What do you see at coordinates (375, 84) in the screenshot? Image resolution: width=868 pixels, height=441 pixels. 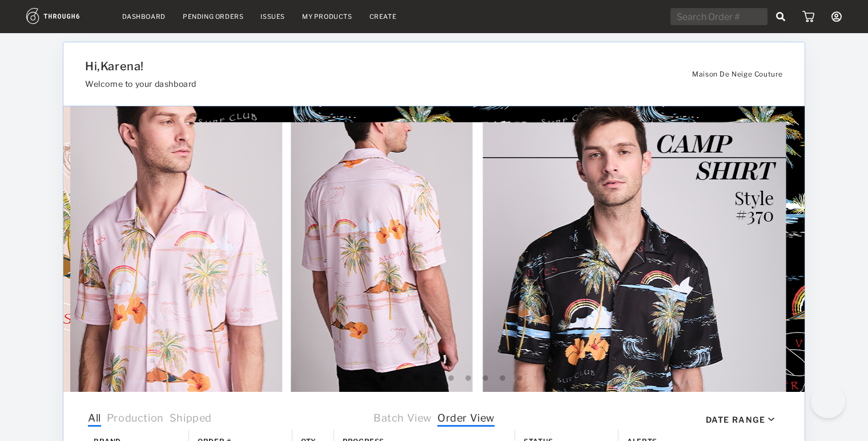 I see `h3: Welcome to your dashboard` at bounding box center [375, 84].